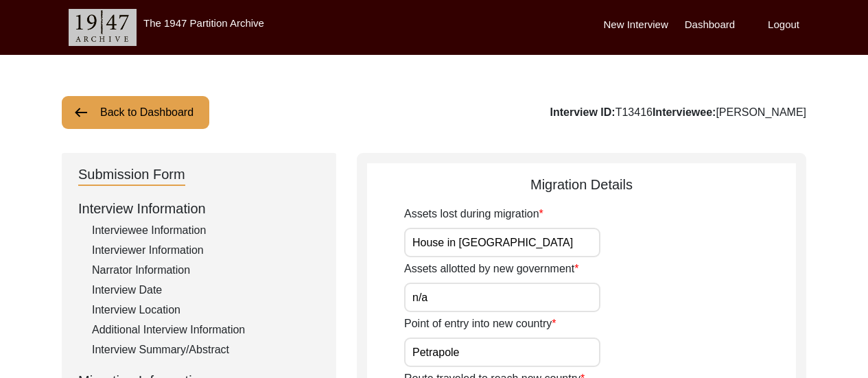 This screenshot has width=868, height=378. I want to click on div: Additional Interview Information, so click(206, 330).